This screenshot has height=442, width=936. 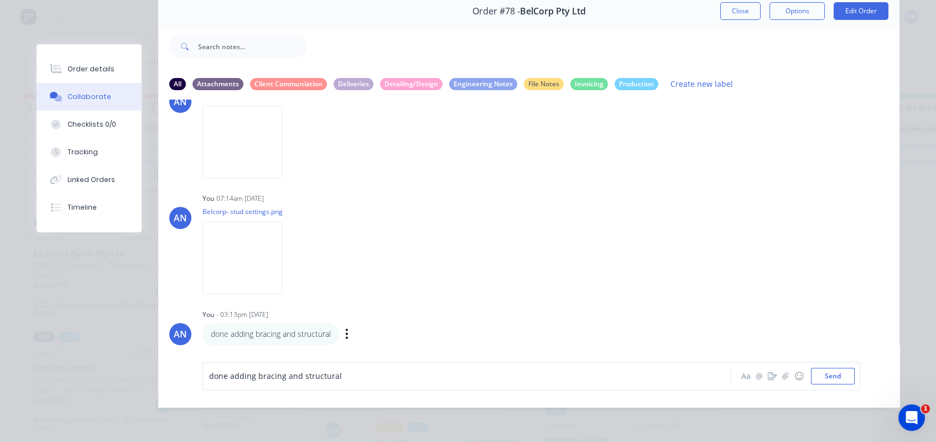 What do you see at coordinates (553, 11) in the screenshot?
I see `span: BelCorp Pty Ltd` at bounding box center [553, 11].